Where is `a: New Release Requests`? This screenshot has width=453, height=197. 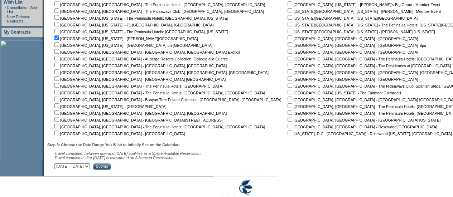
a: New Release Requests is located at coordinates (18, 19).